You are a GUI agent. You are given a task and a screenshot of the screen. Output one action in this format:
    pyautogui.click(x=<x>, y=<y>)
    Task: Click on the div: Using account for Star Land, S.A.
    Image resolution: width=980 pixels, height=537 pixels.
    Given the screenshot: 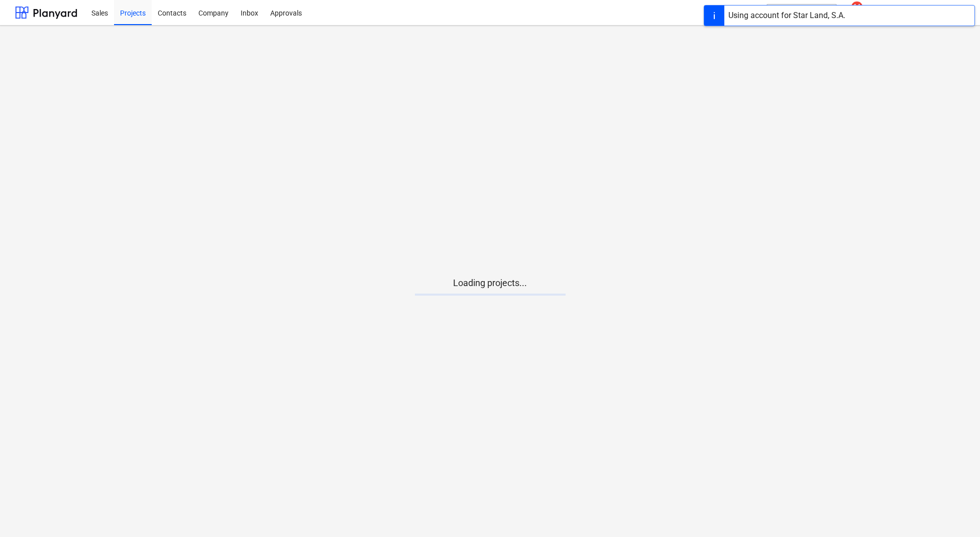 What is the action you would take?
    pyautogui.click(x=787, y=16)
    